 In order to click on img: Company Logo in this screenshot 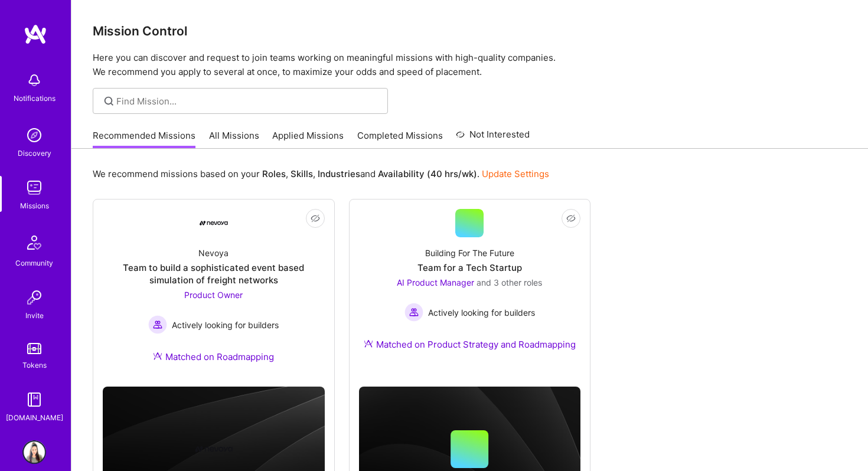, I will do `click(214, 223)`.